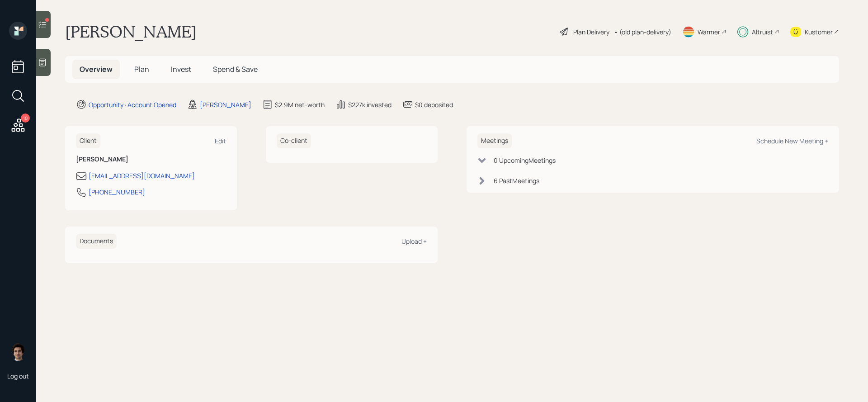  Describe the element at coordinates (516, 181) in the screenshot. I see `div: 6 Past Meeting s` at that location.